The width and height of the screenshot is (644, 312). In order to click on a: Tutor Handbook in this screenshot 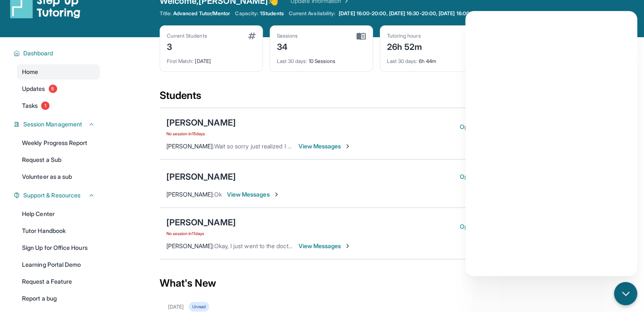, I will do `click(58, 231)`.